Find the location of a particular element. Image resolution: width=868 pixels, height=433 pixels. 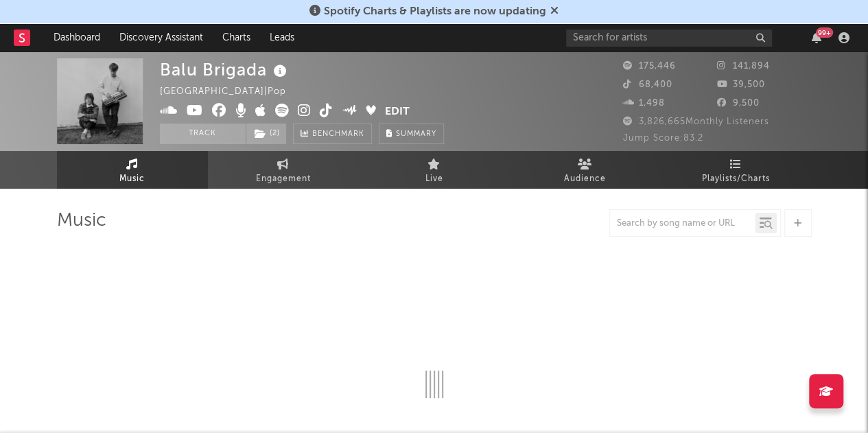

input: Search for artists is located at coordinates (669, 38).